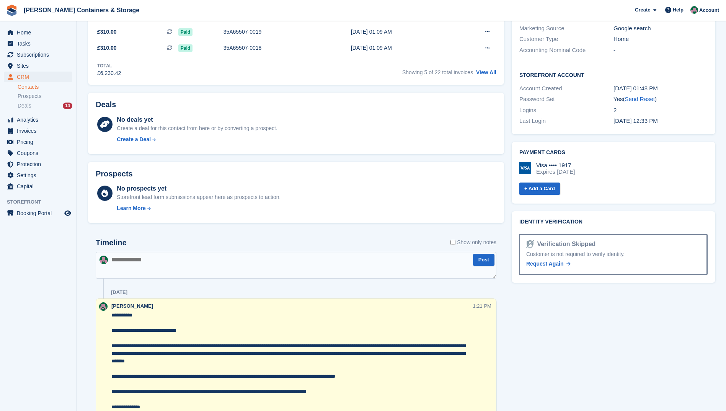 The width and height of the screenshot is (726, 411). Describe the element at coordinates (661, 39) in the screenshot. I see `div: Home` at that location.